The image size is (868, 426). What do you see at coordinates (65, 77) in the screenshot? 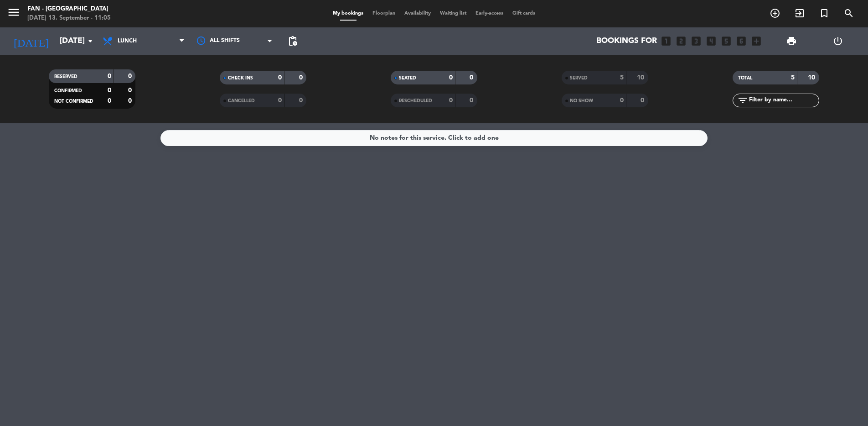
I see `span: RESERVED` at bounding box center [65, 77].